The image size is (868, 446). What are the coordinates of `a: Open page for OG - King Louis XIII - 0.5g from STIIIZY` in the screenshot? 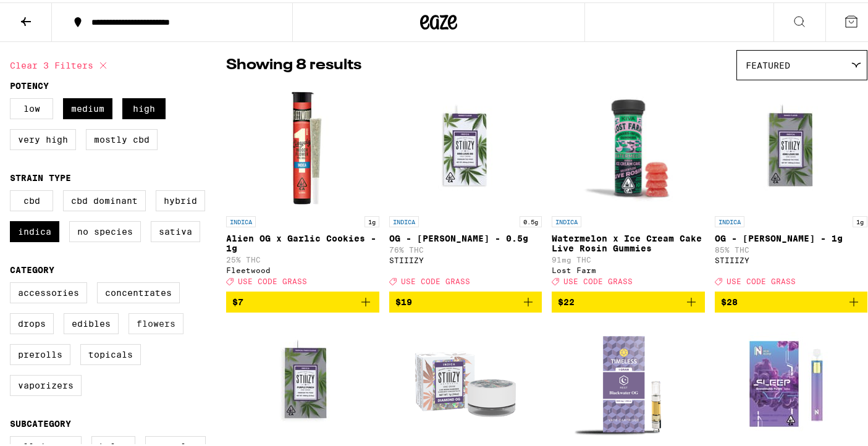 It's located at (466, 187).